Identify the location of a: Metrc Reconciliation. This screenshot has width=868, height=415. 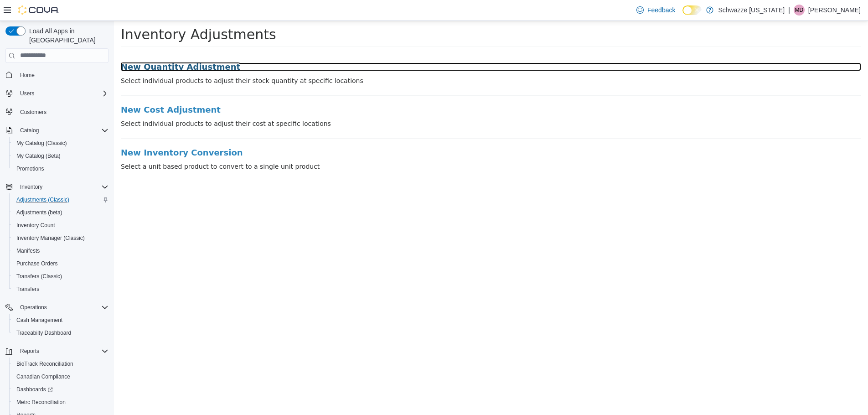
(41, 402).